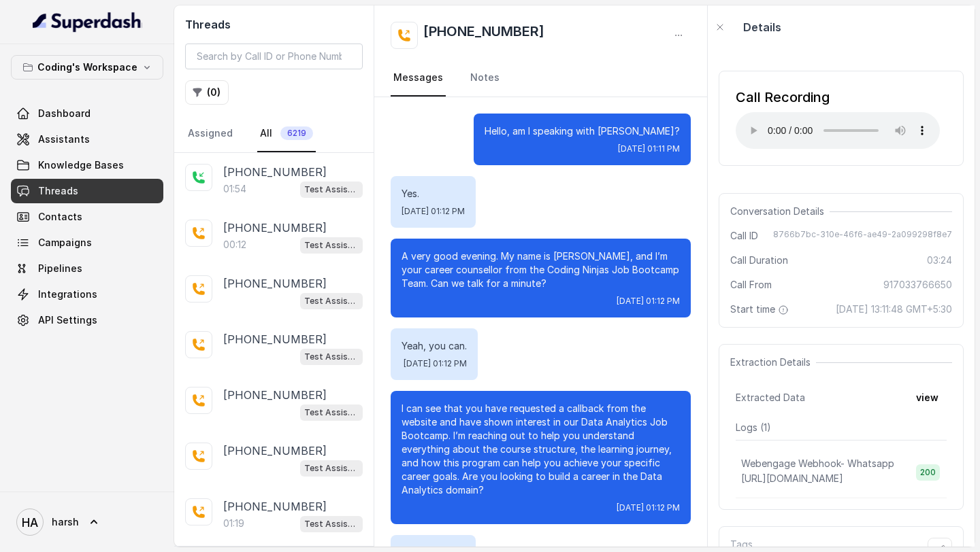  Describe the element at coordinates (927, 473) in the screenshot. I see `span: 200` at that location.